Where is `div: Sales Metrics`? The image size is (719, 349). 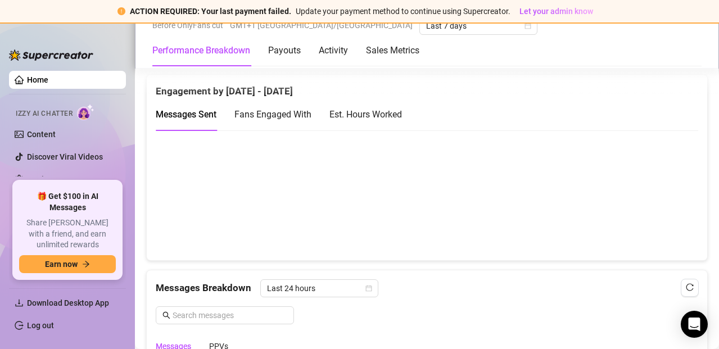
div: Sales Metrics is located at coordinates (392, 51).